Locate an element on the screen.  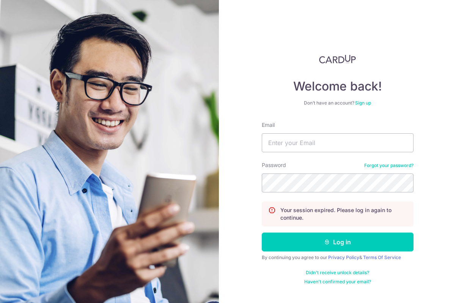
label: Password is located at coordinates (274, 165).